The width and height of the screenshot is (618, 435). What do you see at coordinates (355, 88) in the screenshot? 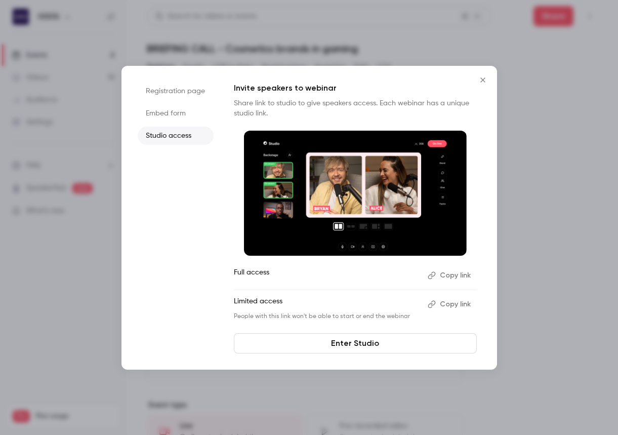
I see `p: Invite speakers to webinar` at bounding box center [355, 88].